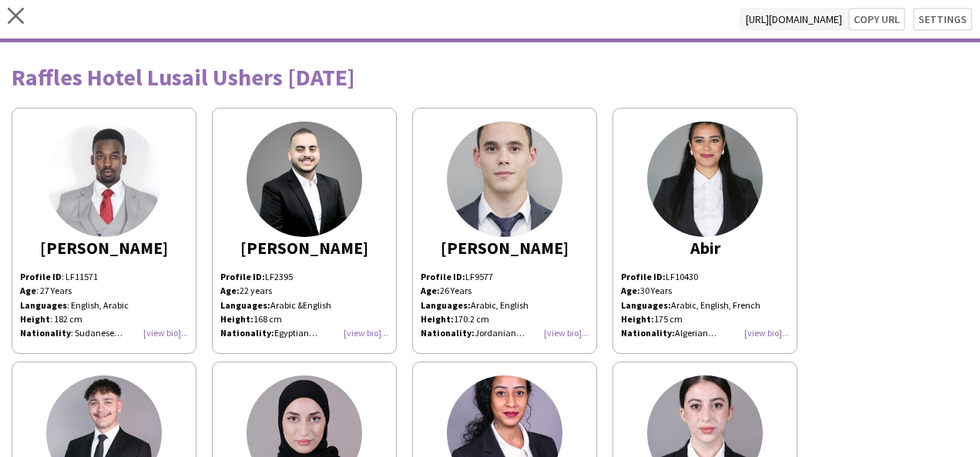 The image size is (980, 457). Describe the element at coordinates (705, 312) in the screenshot. I see `p: 30 Years Arabic, English, French 175 cm Algerian` at that location.